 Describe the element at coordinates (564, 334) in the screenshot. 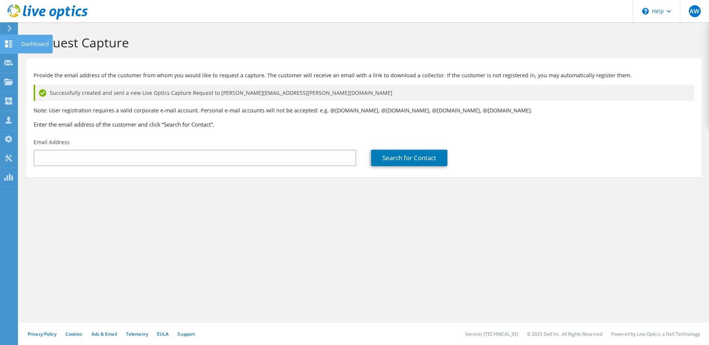

I see `li: © 2025 Dell Inc. All Rights Reserved` at that location.